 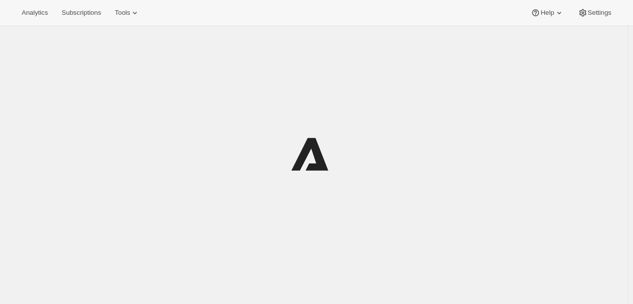 What do you see at coordinates (34, 13) in the screenshot?
I see `button: Analytics` at bounding box center [34, 13].